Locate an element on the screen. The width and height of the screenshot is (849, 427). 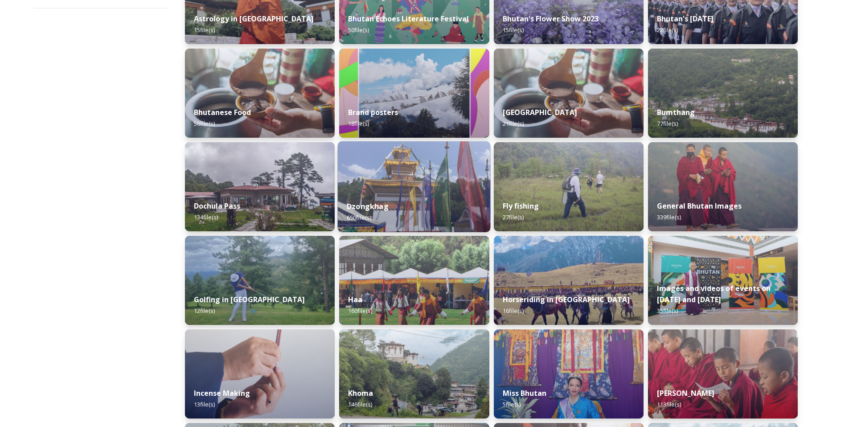
strong: Khoma is located at coordinates (360, 393).